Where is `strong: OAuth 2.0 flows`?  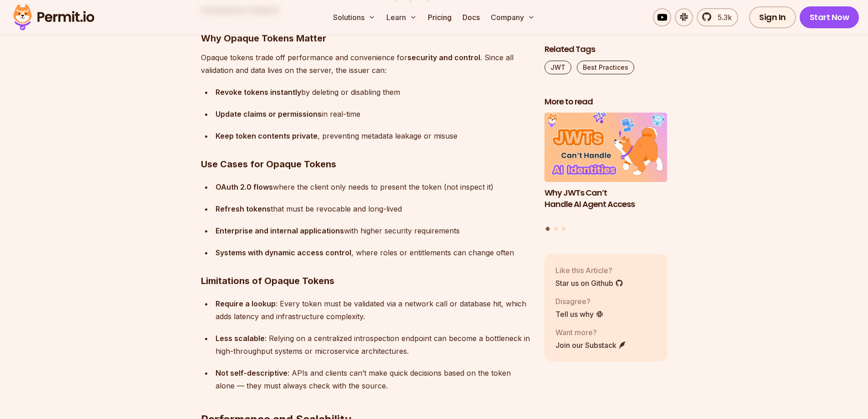 strong: OAuth 2.0 flows is located at coordinates (244, 187).